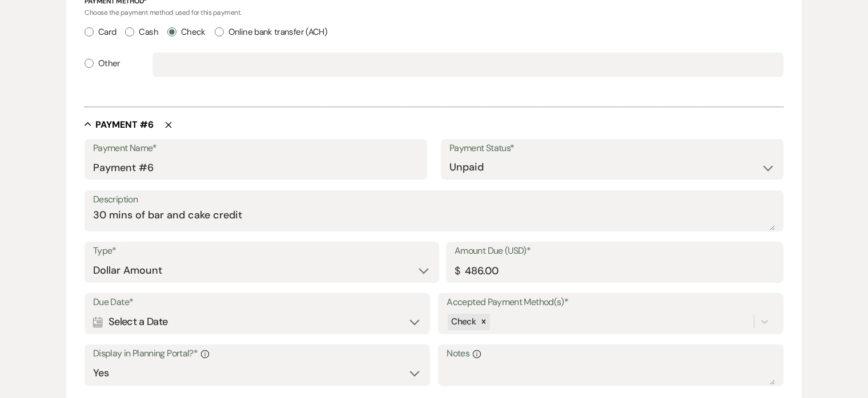 The width and height of the screenshot is (868, 398). I want to click on label: Amount Due (USD)*, so click(615, 251).